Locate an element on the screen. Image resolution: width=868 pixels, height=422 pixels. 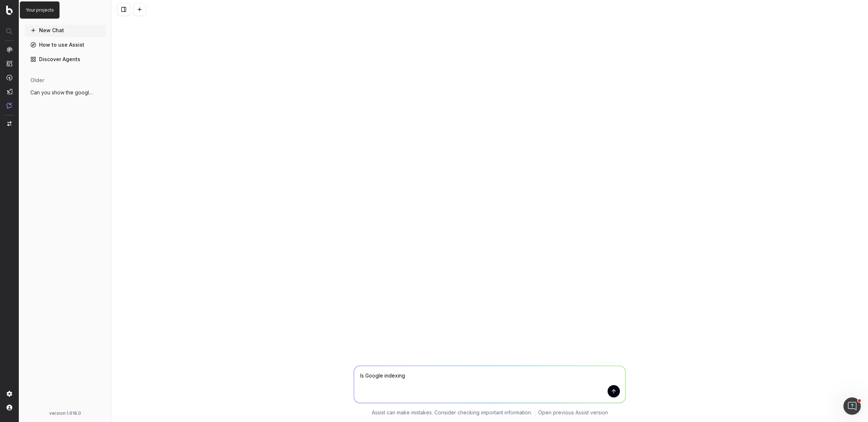
span: older is located at coordinates (37, 80).